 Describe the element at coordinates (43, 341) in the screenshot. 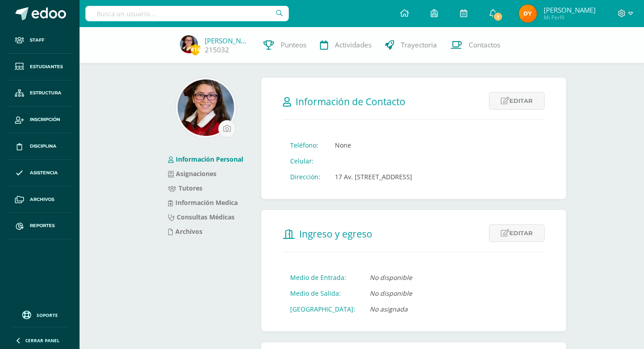

I see `span: Cerrar panel` at that location.